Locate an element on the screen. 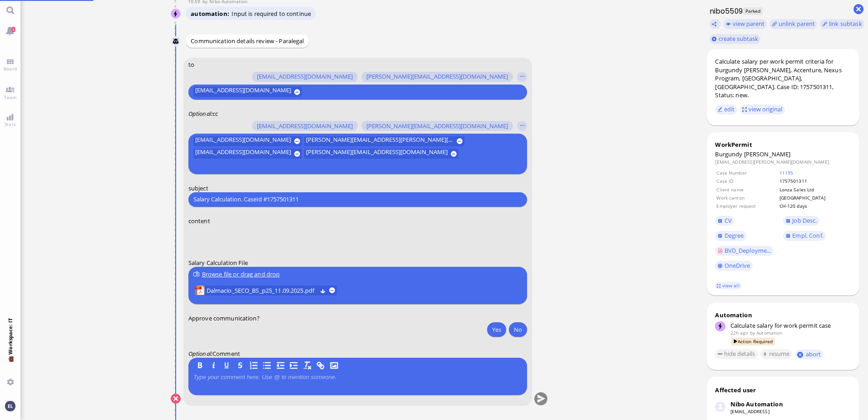 The height and width of the screenshot is (420, 868). img: Dalmacio_SECO_BS_p25_11.09.2025.pdf is located at coordinates (200, 291).